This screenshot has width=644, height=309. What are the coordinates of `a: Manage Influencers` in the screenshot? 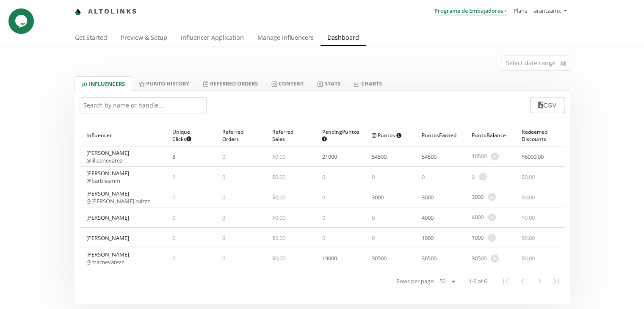 It's located at (285, 38).